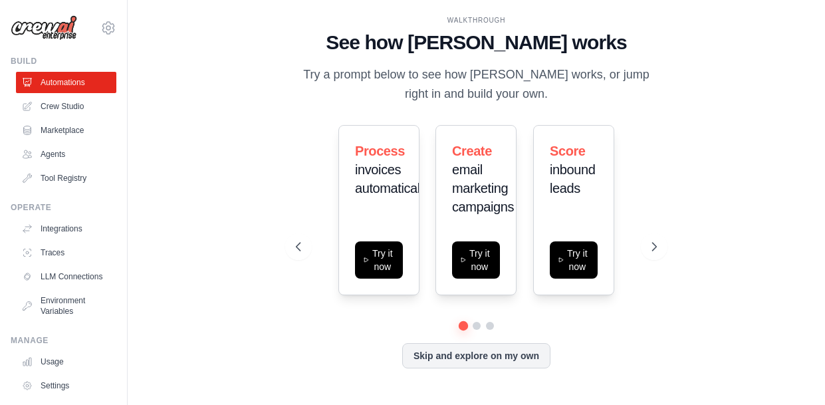  What do you see at coordinates (379, 151) in the screenshot?
I see `span: Process` at bounding box center [379, 151].